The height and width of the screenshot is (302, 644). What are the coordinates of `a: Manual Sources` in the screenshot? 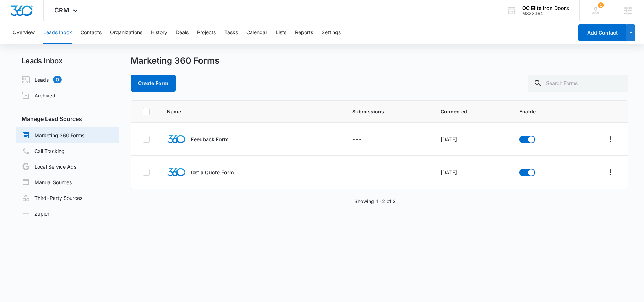 It's located at (47, 182).